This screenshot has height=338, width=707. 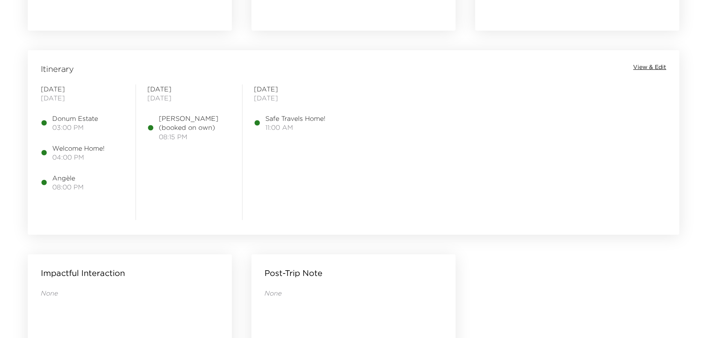 I want to click on p: Post-Trip Note, so click(x=294, y=273).